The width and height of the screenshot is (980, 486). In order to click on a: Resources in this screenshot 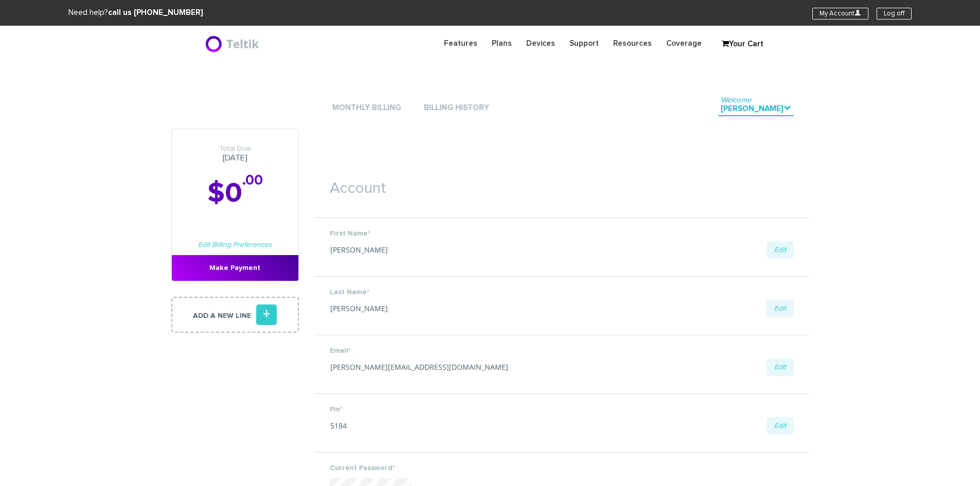, I will do `click(632, 43)`.